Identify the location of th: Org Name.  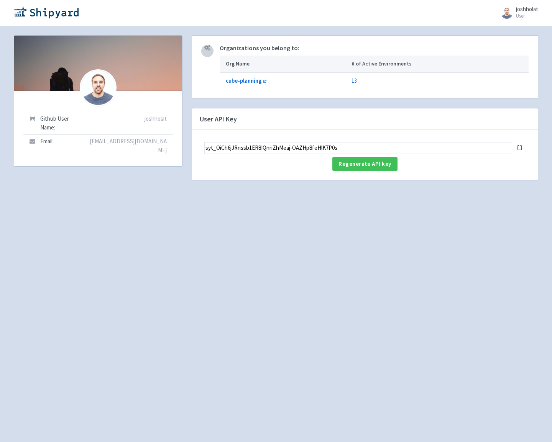
(284, 64).